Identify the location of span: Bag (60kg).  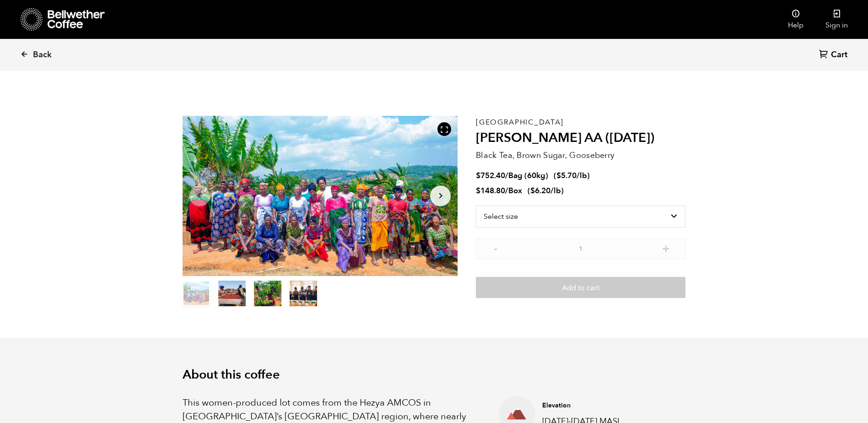
(528, 176).